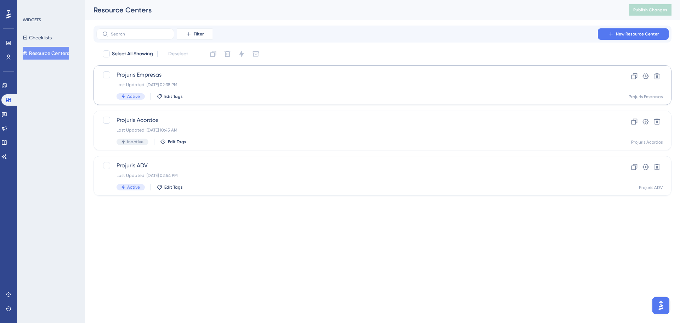 The height and width of the screenshot is (323, 680). Describe the element at coordinates (135, 142) in the screenshot. I see `span: Inactive` at that location.